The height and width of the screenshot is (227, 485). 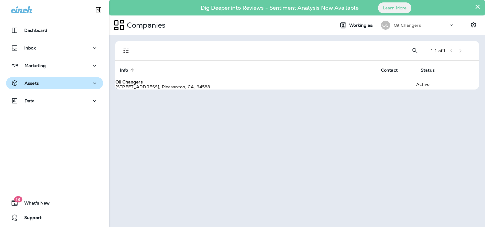 What do you see at coordinates (32, 83) in the screenshot?
I see `p: Assets` at bounding box center [32, 83].